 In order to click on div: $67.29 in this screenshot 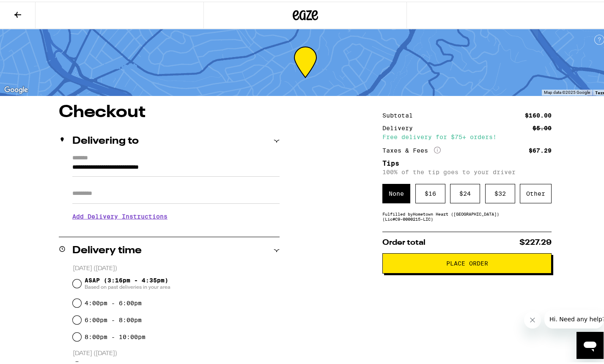, I will do `click(540, 149)`.